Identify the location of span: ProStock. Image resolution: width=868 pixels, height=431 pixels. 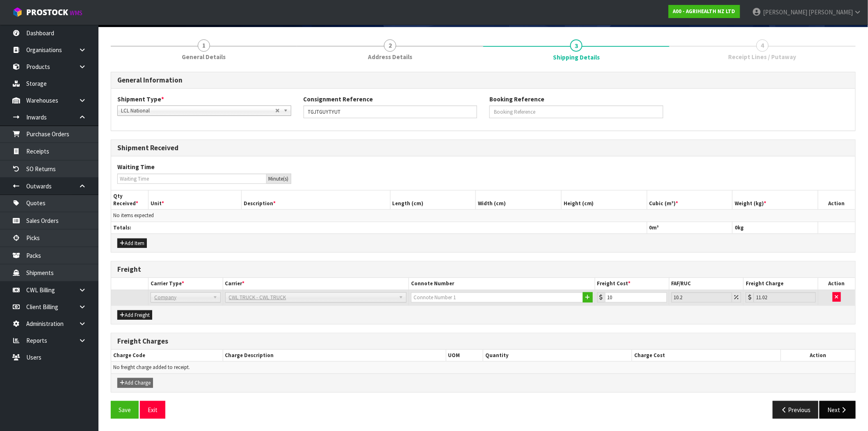
(47, 12).